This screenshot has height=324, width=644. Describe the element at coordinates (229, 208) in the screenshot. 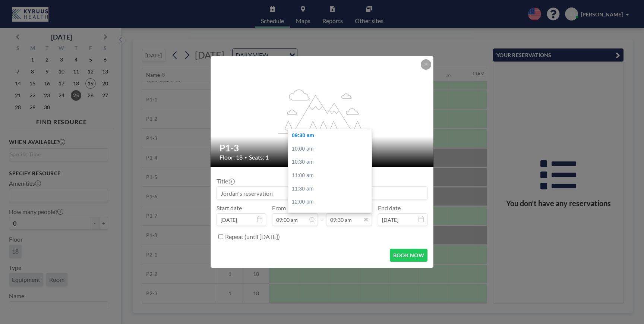

I see `label: Start date` at that location.